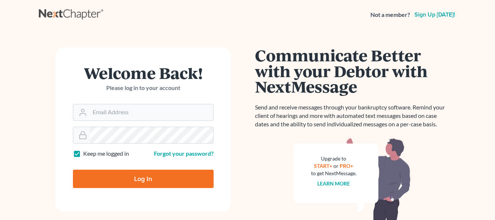  Describe the element at coordinates (143, 73) in the screenshot. I see `h1: Welcome Back!` at that location.